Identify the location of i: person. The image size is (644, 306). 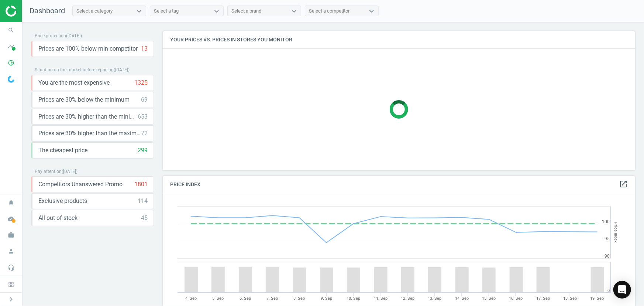
(11, 251).